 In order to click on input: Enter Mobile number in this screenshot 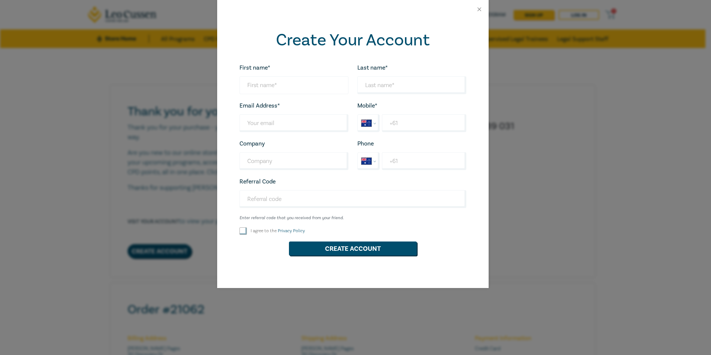, I will do `click(424, 123)`.